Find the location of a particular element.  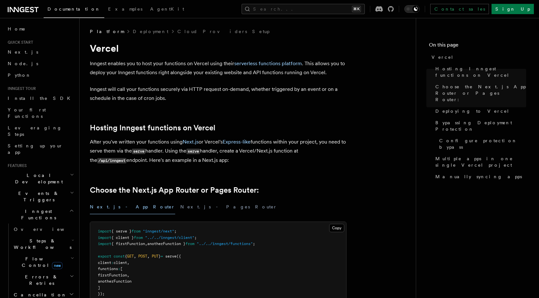

span: Python is located at coordinates (19, 75).